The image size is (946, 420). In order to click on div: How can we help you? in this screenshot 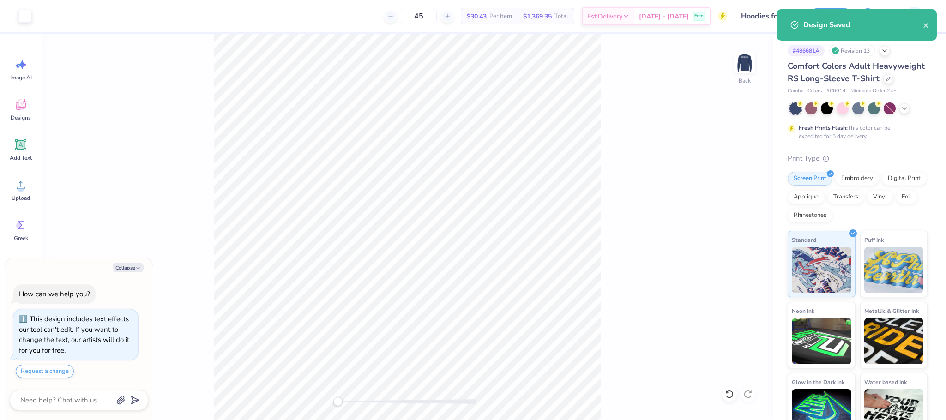, I will do `click(54, 294)`.